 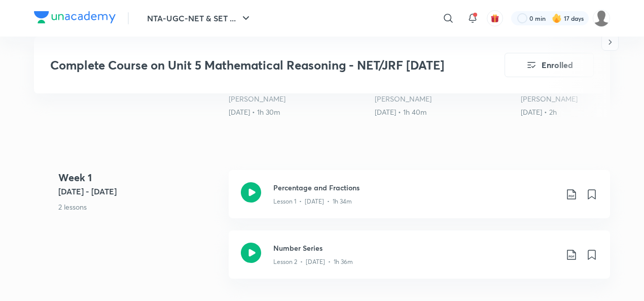 What do you see at coordinates (74, 17) in the screenshot?
I see `img: Company Logo` at bounding box center [74, 17].